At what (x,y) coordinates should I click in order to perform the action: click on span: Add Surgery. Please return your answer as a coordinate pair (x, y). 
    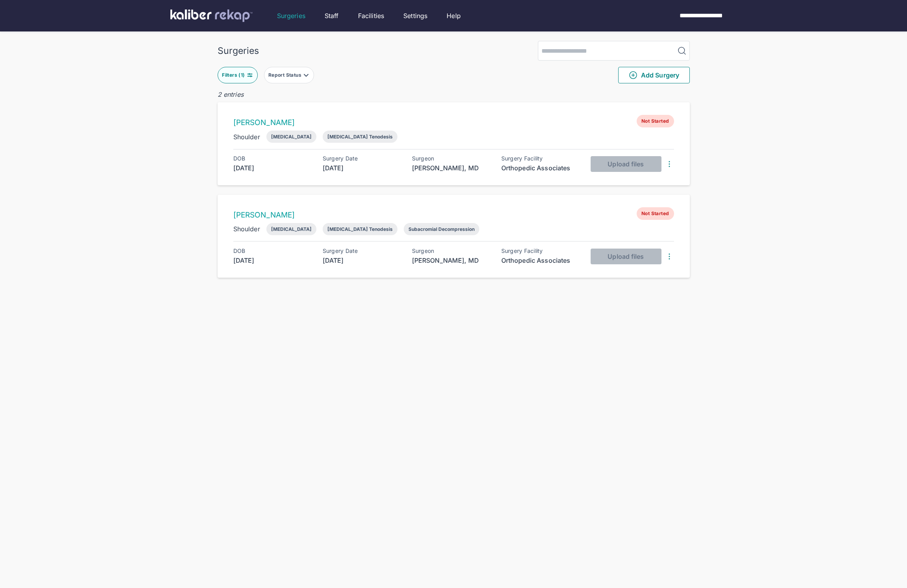
    Looking at the image, I should click on (654, 75).